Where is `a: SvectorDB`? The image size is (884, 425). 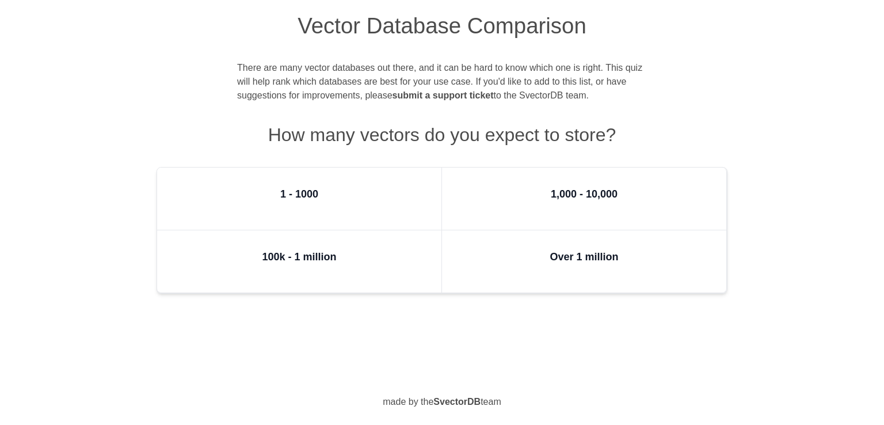
a: SvectorDB is located at coordinates (457, 401).